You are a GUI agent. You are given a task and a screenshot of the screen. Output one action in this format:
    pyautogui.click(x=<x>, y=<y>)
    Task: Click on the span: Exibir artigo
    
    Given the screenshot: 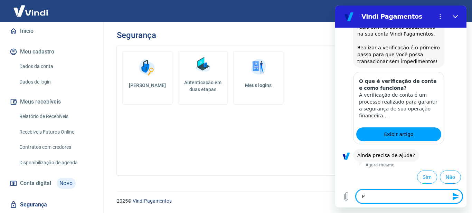 What is the action you would take?
    pyautogui.click(x=63, y=129)
    